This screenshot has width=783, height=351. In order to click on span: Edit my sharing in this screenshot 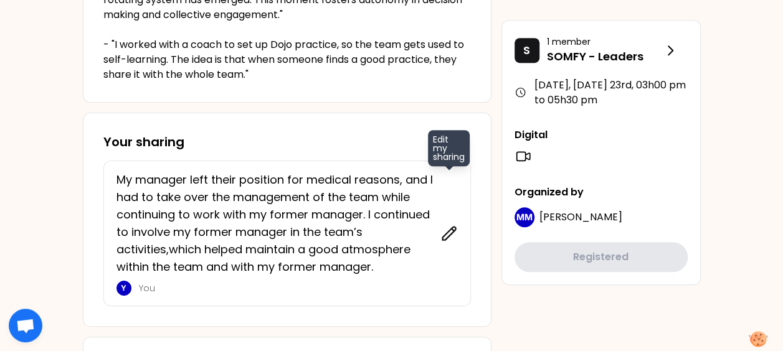, I will do `click(449, 148)`.